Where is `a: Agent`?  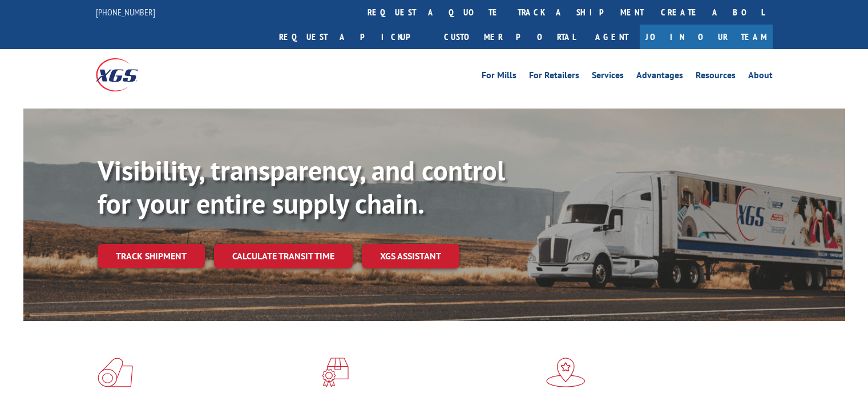
a: Agent is located at coordinates (612, 37).